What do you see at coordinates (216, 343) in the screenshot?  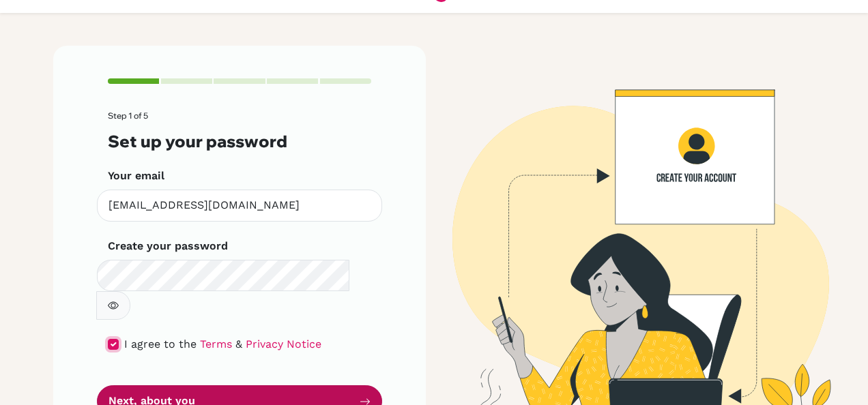 I see `a: Terms` at bounding box center [216, 343].